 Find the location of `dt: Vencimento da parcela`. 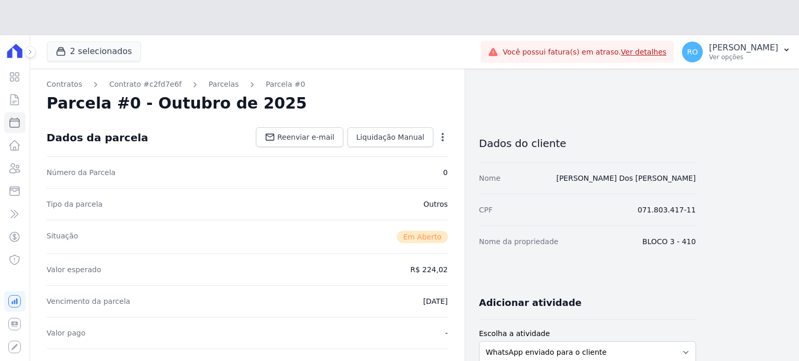

dt: Vencimento da parcela is located at coordinates (88, 302).